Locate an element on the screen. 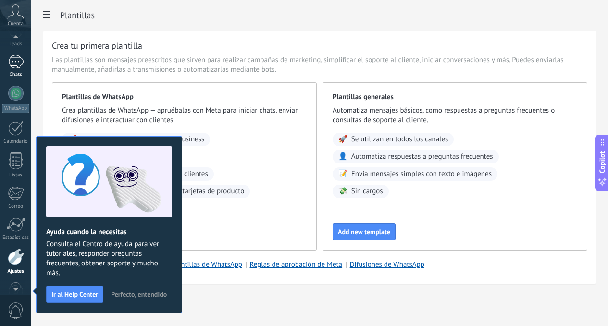 The image size is (608, 326). a: Difusiones de WhatsApp is located at coordinates (387, 264).